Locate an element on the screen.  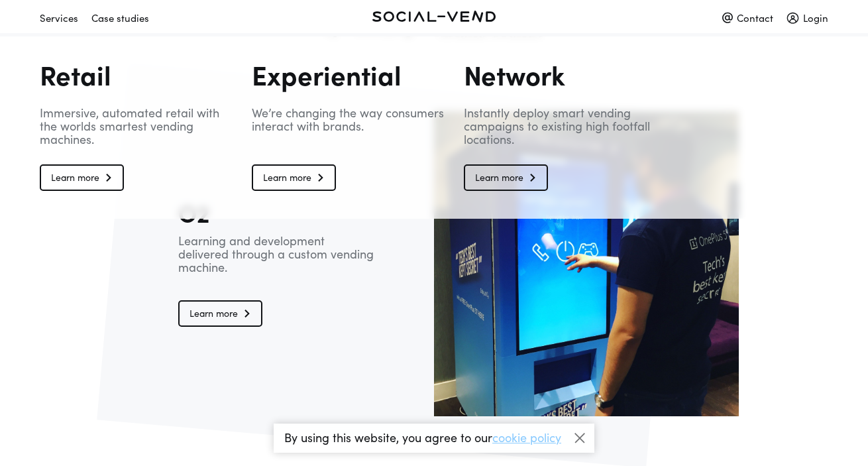
div: Login is located at coordinates (807, 17).